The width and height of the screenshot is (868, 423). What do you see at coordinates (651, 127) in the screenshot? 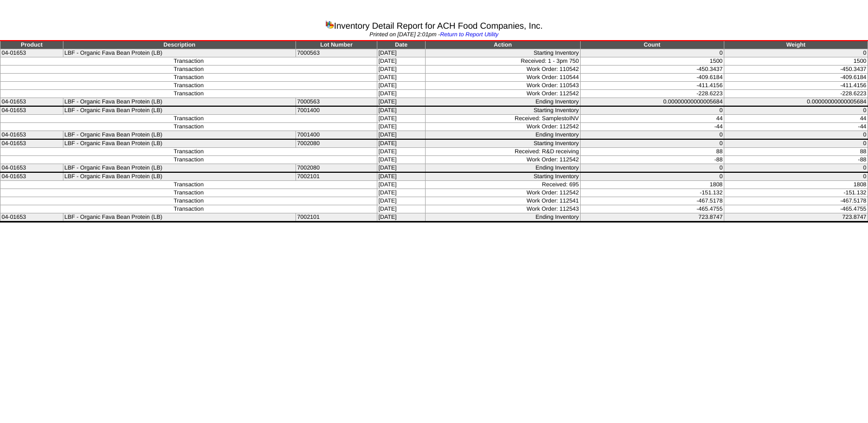
I see `td: -44` at bounding box center [651, 127].